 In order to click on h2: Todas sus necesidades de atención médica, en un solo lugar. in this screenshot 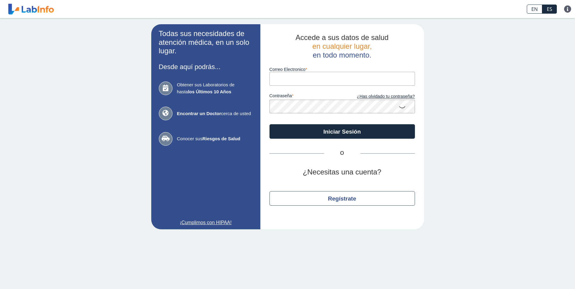, I will do `click(206, 42)`.